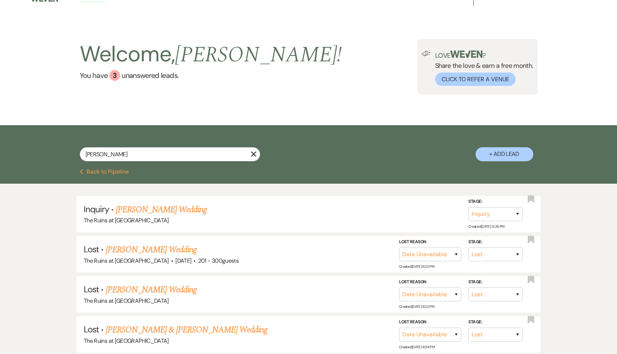 Image resolution: width=617 pixels, height=354 pixels. I want to click on p: Love ?, so click(484, 54).